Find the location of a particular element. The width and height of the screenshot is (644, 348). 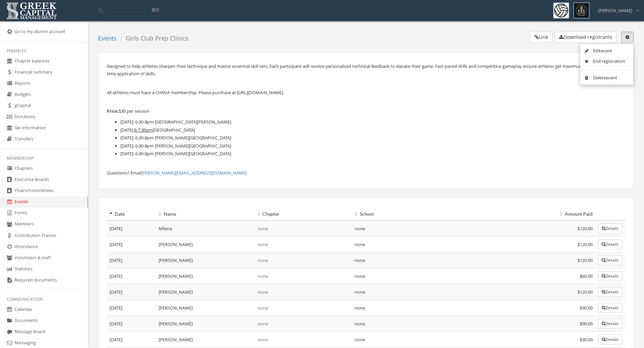

td: Milena is located at coordinates (205, 229).